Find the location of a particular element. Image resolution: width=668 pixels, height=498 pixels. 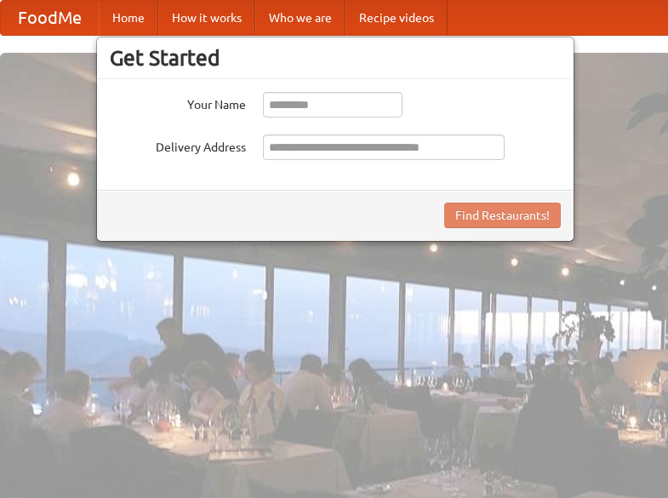

a: Who we are is located at coordinates (300, 18).